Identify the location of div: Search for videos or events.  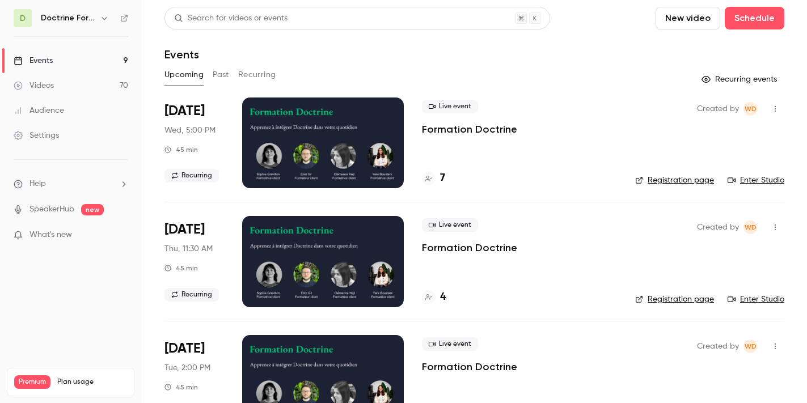
(231, 18).